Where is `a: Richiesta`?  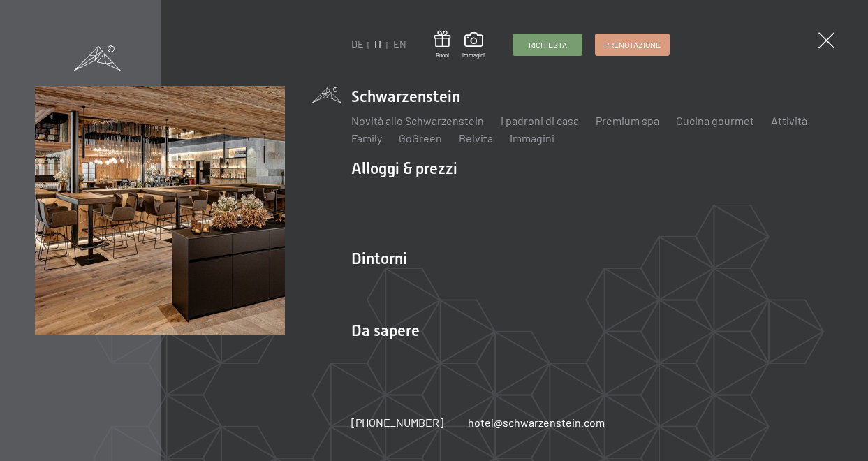 a: Richiesta is located at coordinates (547, 45).